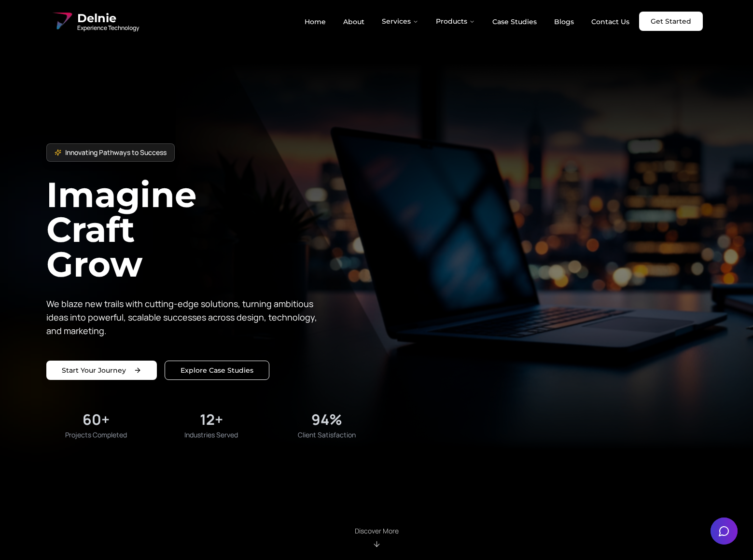  I want to click on div: Scroll to About section, so click(376, 537).